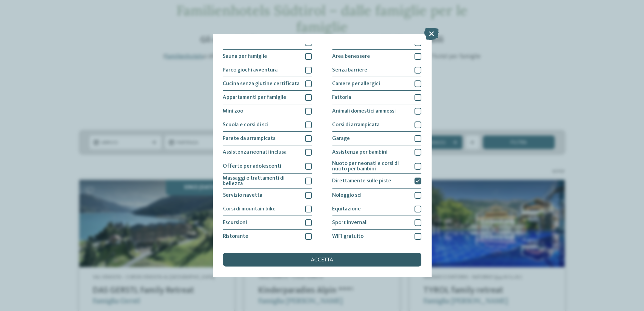  Describe the element at coordinates (371, 167) in the screenshot. I see `span: Nuoto per neonati e corsi di nuoto per bambini` at that location.